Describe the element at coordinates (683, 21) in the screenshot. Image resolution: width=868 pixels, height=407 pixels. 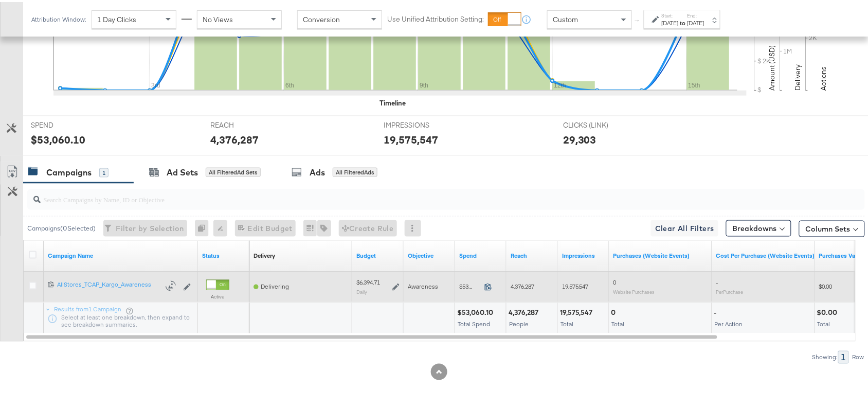
I see `strong: to` at that location.